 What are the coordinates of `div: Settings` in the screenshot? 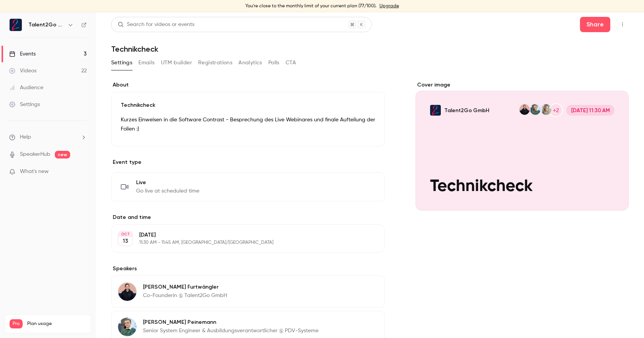 It's located at (25, 104).